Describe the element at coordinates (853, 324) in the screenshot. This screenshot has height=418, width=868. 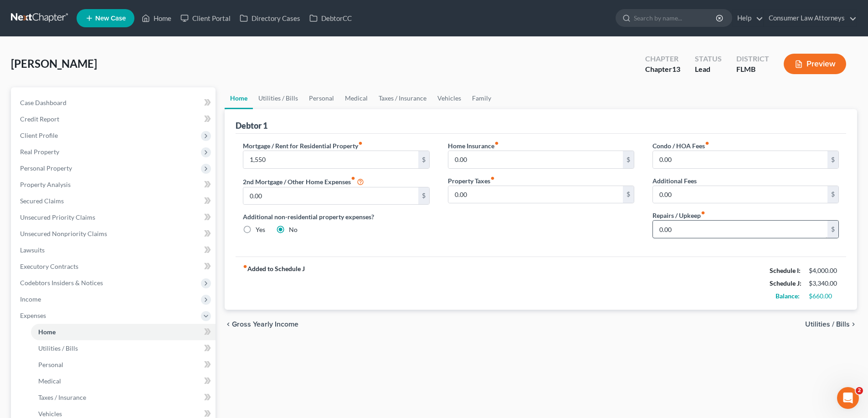
I see `i: chevron_right` at that location.